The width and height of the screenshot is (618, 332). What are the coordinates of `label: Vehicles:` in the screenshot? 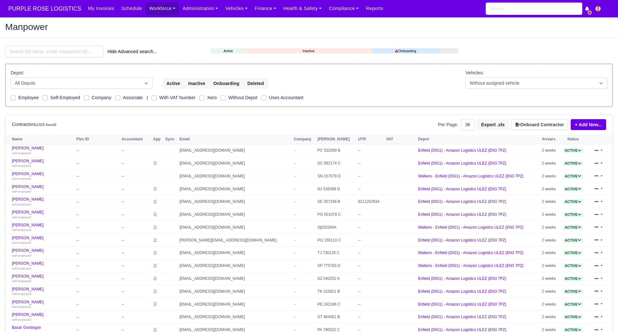 It's located at (474, 73).